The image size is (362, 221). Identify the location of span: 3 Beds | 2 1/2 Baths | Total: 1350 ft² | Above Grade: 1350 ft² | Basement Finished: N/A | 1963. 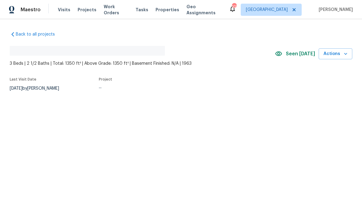
(142, 63).